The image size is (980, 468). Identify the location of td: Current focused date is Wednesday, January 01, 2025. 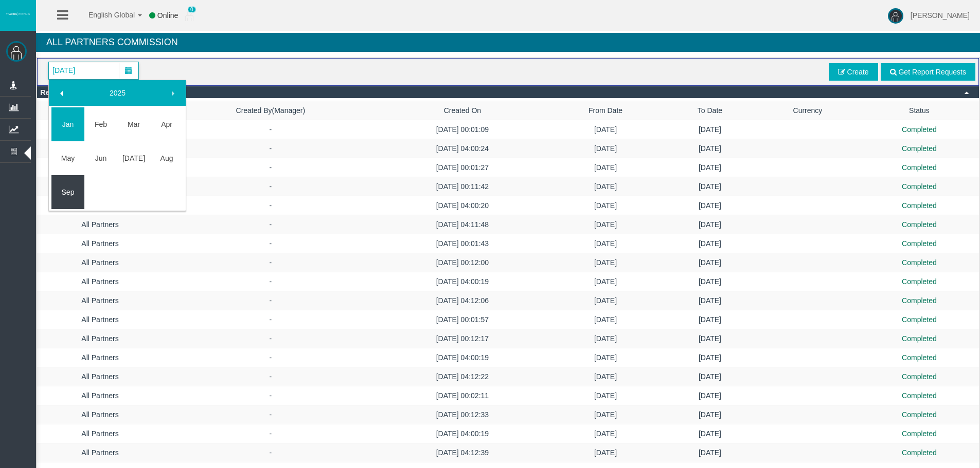
(68, 124).